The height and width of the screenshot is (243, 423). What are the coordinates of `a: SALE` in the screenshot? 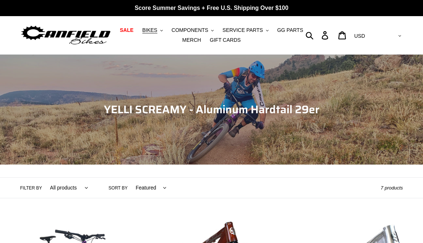 It's located at (126, 30).